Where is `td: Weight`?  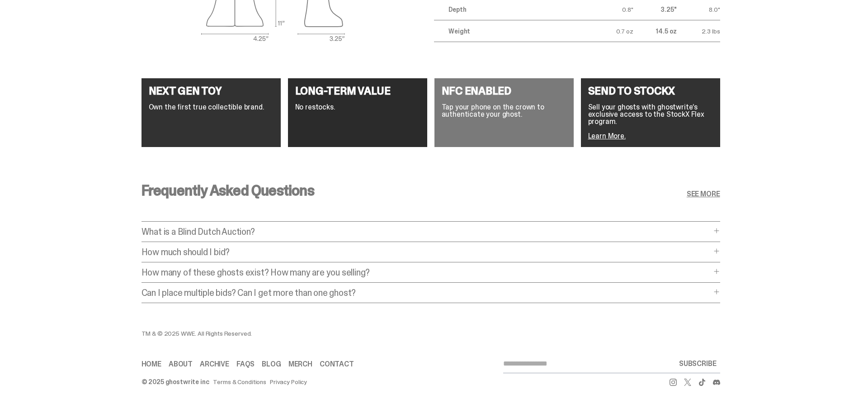 td: Weight is located at coordinates (512, 31).